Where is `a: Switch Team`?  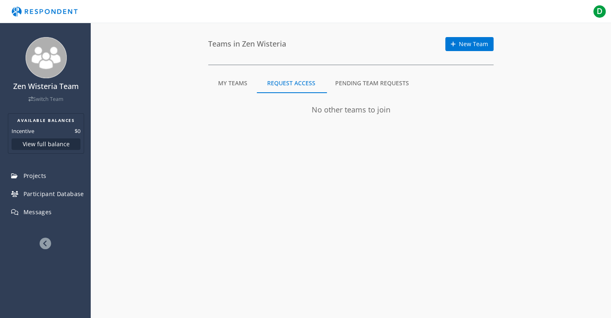 a: Switch Team is located at coordinates (46, 99).